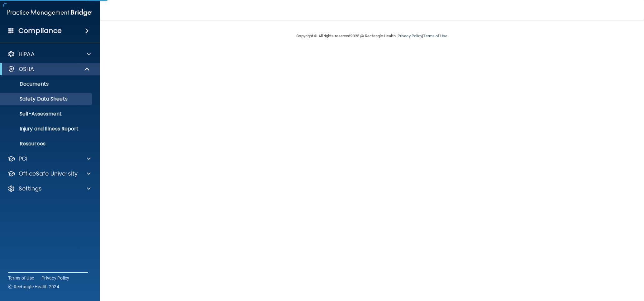 This screenshot has height=301, width=644. I want to click on a: OfficeSafe University, so click(49, 174).